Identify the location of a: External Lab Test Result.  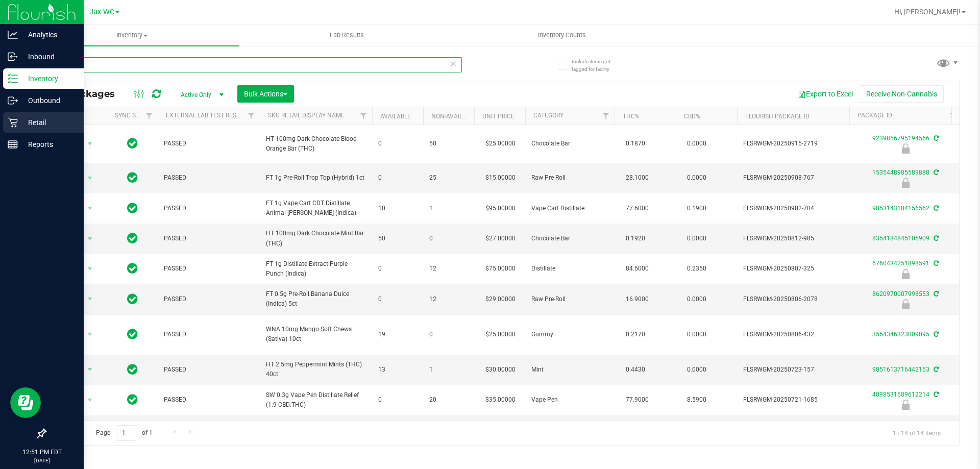
(206, 116).